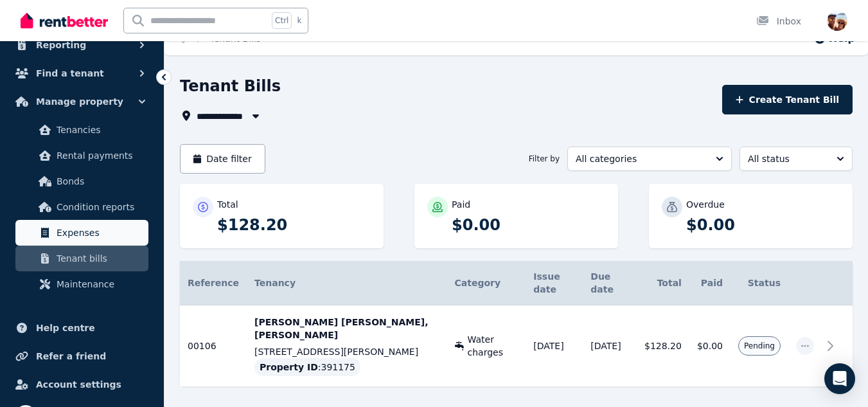 The width and height of the screenshot is (868, 407). What do you see at coordinates (788, 158) in the screenshot?
I see `span: All status` at bounding box center [788, 158].